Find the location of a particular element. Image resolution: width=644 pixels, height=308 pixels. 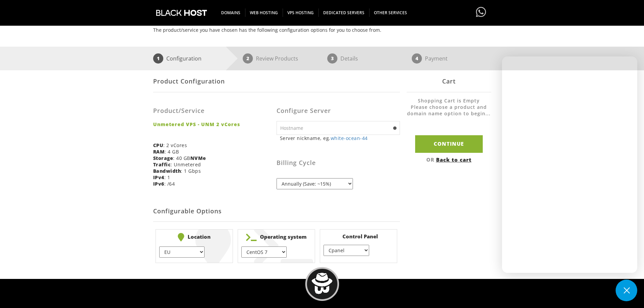

div: : 2 vCores : 4 GB : 40 GB : Unmetered : 1 Gbps : 1 : /64 is located at coordinates (214, 145).